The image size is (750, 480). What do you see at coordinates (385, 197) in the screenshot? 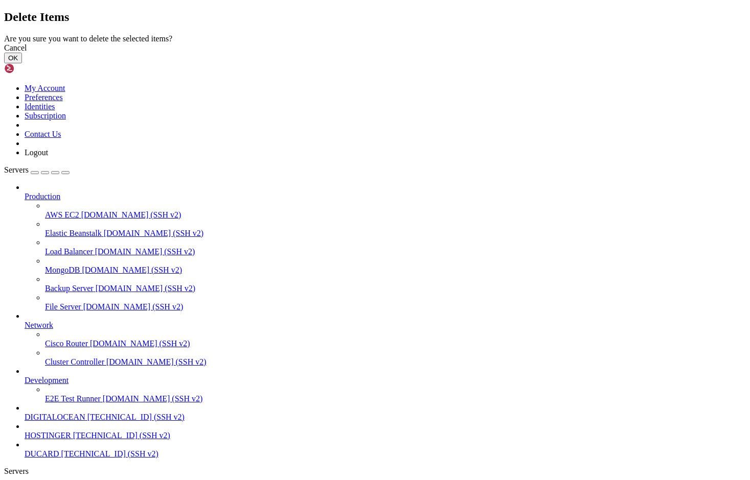
I see `a: Production` at bounding box center [385, 197].